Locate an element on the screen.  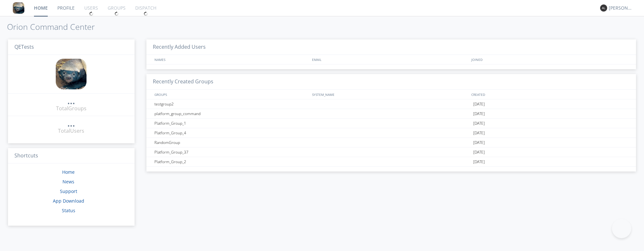
span: QETests is located at coordinates (24, 47).